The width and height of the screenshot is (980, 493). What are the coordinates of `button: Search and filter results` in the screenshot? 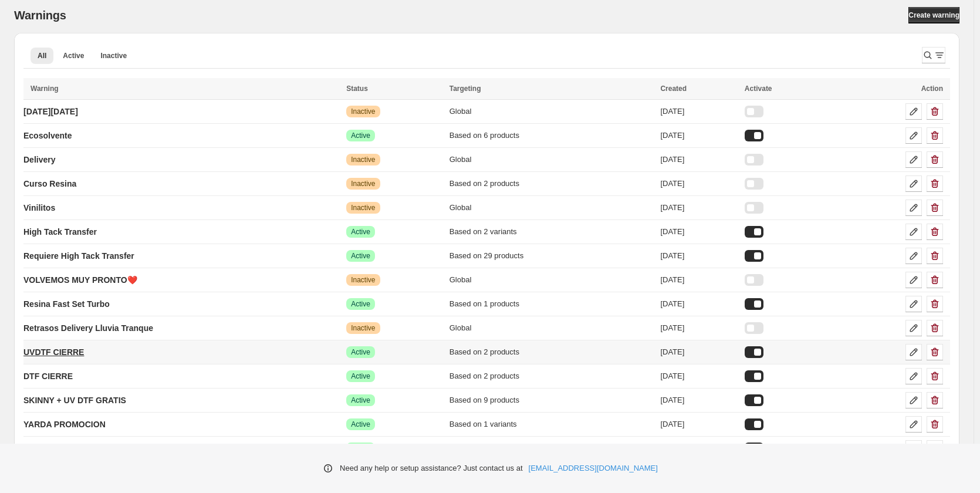 It's located at (933, 55).